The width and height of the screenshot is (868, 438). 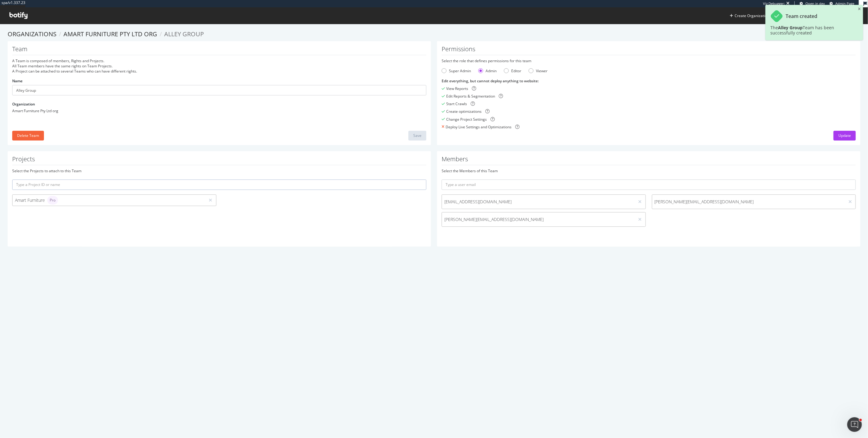 I want to click on h1: Permissions, so click(x=649, y=50).